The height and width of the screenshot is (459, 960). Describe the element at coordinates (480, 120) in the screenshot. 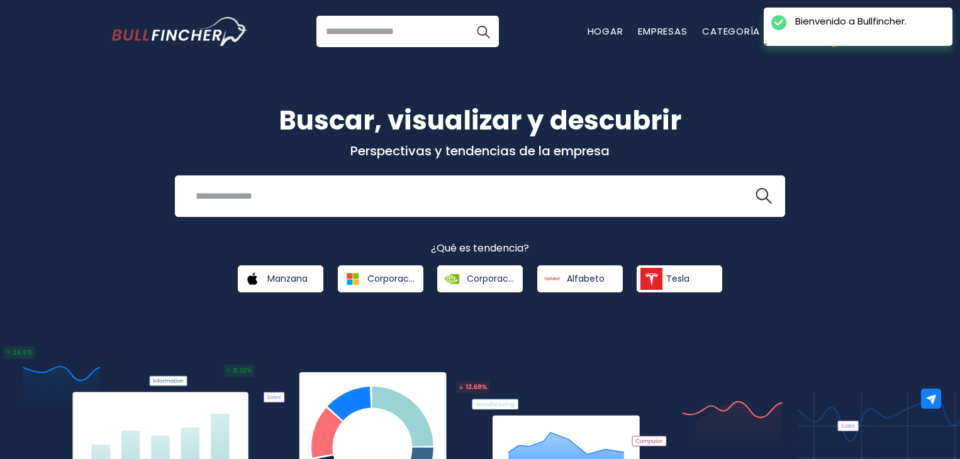

I see `font: Buscar, visualizar y descubrir` at that location.